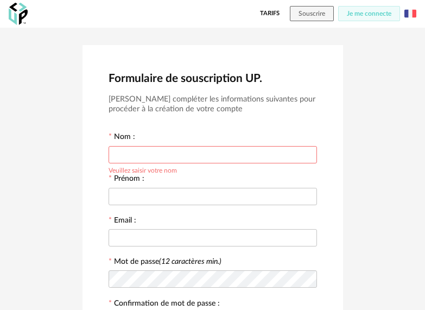  What do you see at coordinates (122, 138) in the screenshot?
I see `label: Nom :` at bounding box center [122, 138].